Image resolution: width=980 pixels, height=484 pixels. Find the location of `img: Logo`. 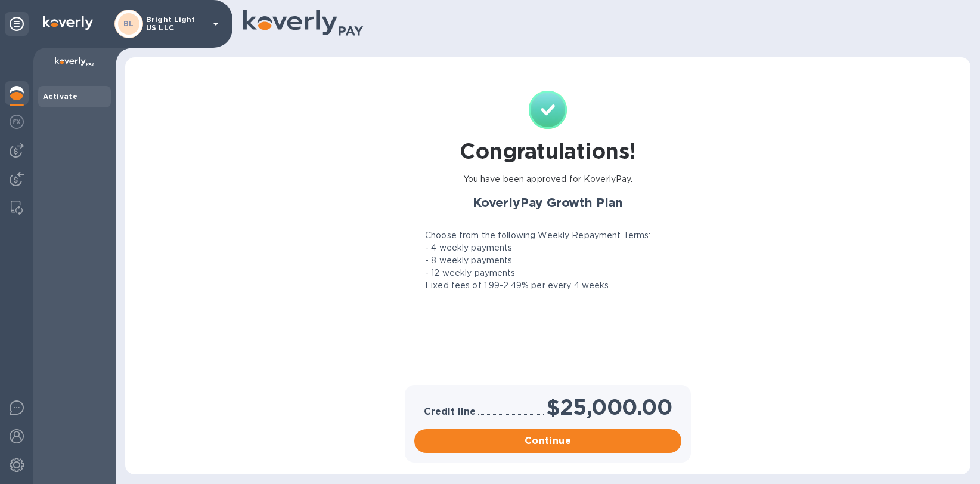

img: Logo is located at coordinates (68, 22).